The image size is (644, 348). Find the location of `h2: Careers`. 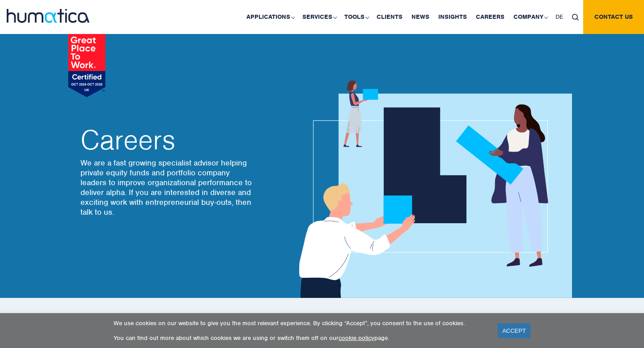

h2: Careers is located at coordinates (167, 140).